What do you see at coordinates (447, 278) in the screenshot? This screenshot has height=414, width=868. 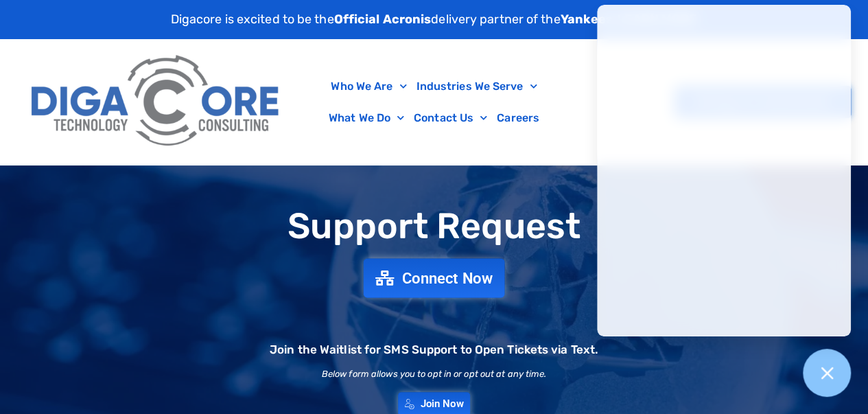 I see `span: Connect Now` at bounding box center [447, 278].